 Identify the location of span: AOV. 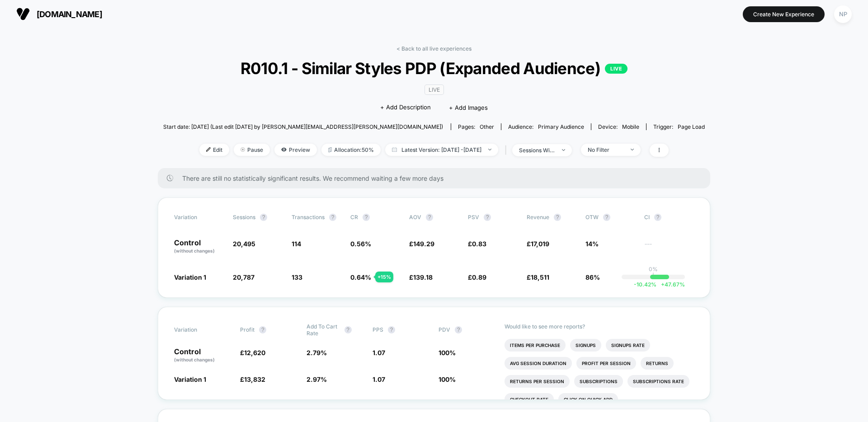
(415, 217).